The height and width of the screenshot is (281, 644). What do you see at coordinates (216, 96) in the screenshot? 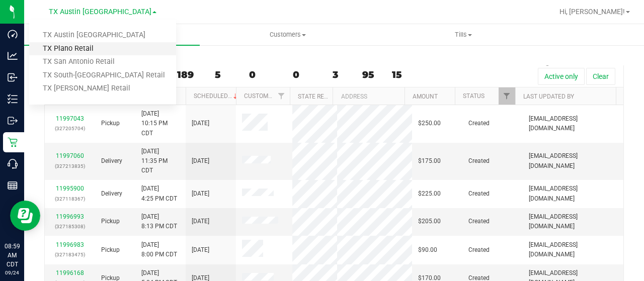
I see `a: Scheduled` at bounding box center [216, 96].